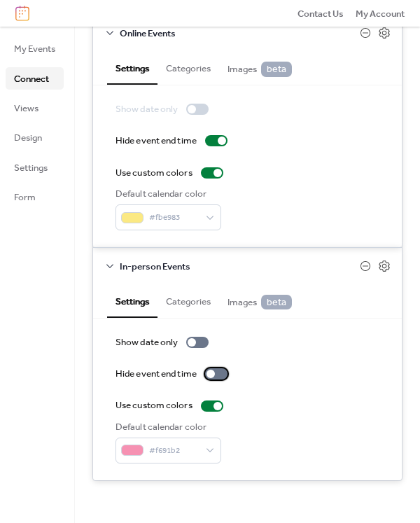 The height and width of the screenshot is (523, 420). What do you see at coordinates (31, 168) in the screenshot?
I see `span: Settings` at bounding box center [31, 168].